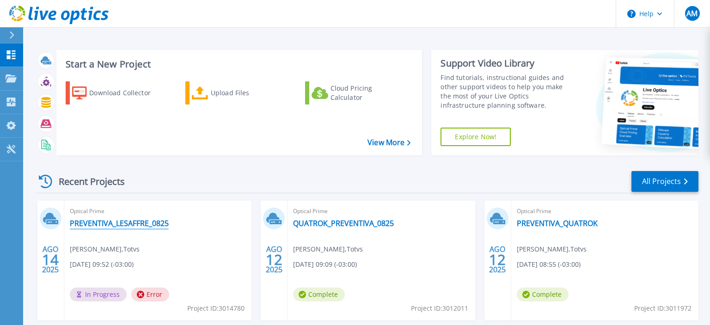  What do you see at coordinates (126, 93) in the screenshot?
I see `div: Download Collector` at bounding box center [126, 93].